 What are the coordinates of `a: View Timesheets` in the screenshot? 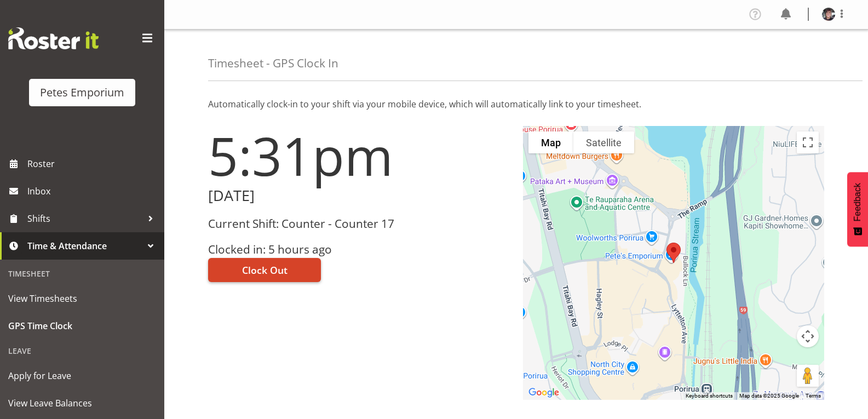 It's located at (82, 298).